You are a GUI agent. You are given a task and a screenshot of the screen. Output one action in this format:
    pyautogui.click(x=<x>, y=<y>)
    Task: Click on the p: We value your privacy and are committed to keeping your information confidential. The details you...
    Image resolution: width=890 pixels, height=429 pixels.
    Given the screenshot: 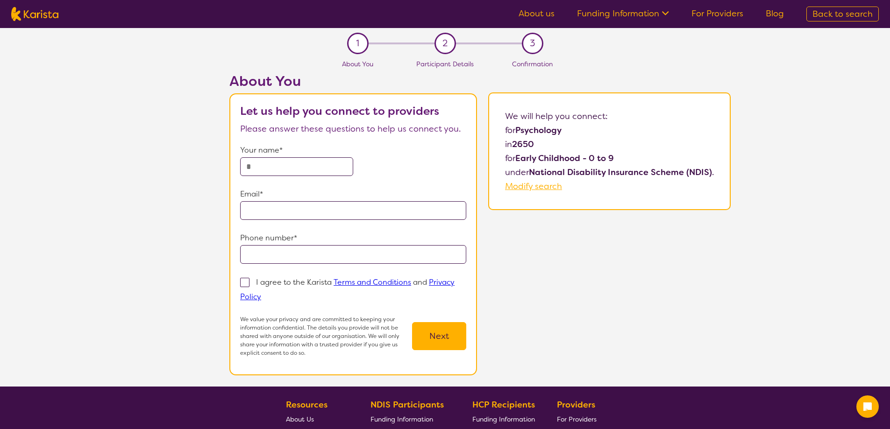 What is the action you would take?
    pyautogui.click(x=326, y=336)
    